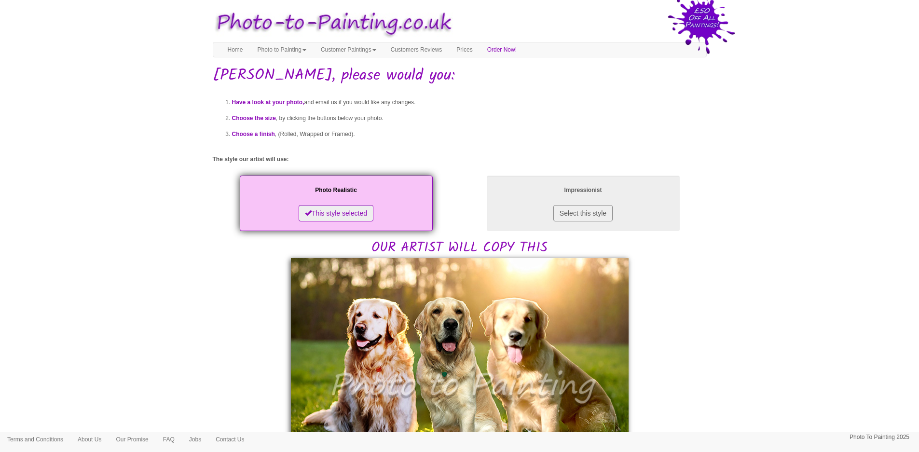 The width and height of the screenshot is (919, 452). I want to click on a: Photo to Painting, so click(282, 50).